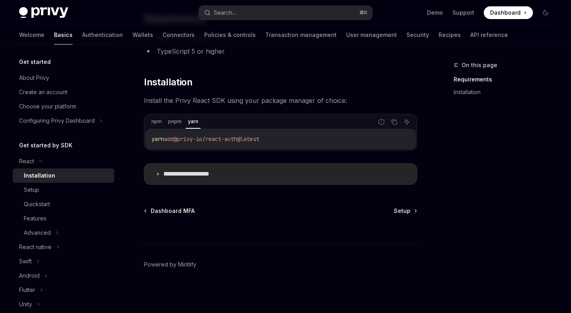 This screenshot has height=313, width=571. What do you see at coordinates (34, 78) in the screenshot?
I see `div: About Privy` at bounding box center [34, 78].